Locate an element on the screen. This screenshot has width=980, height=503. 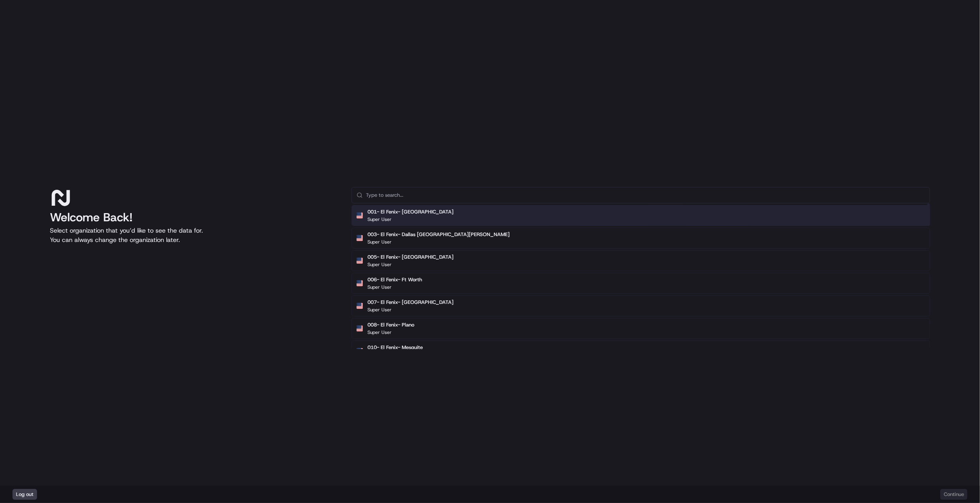
button: Log out is located at coordinates (25, 495).